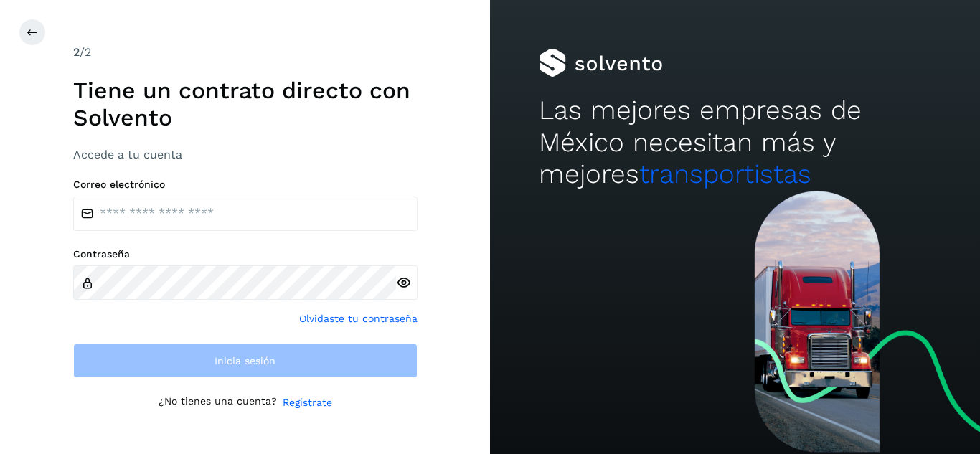 Image resolution: width=980 pixels, height=454 pixels. Describe the element at coordinates (307, 402) in the screenshot. I see `a: Regístrate` at that location.